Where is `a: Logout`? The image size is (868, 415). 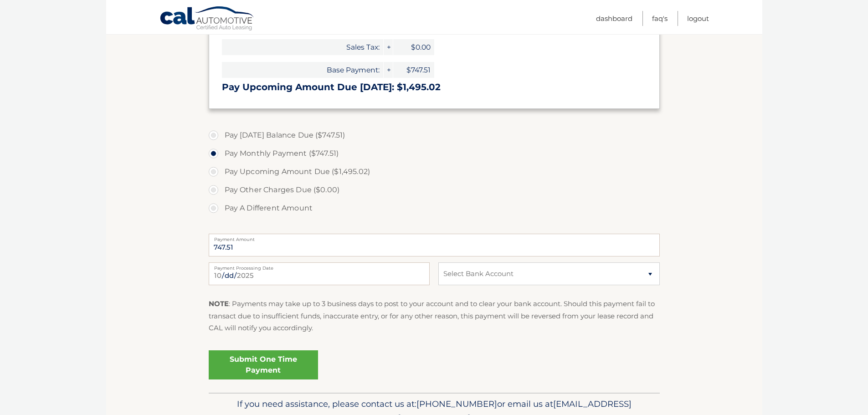 a: Logout is located at coordinates (698, 18).